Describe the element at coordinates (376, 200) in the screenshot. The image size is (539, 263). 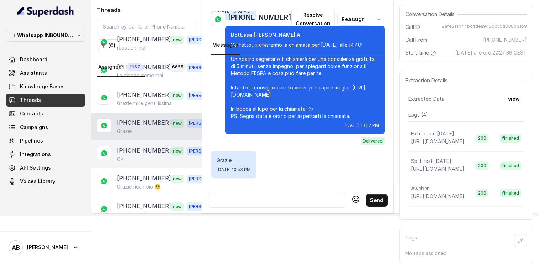
I see `button: Send` at that location.